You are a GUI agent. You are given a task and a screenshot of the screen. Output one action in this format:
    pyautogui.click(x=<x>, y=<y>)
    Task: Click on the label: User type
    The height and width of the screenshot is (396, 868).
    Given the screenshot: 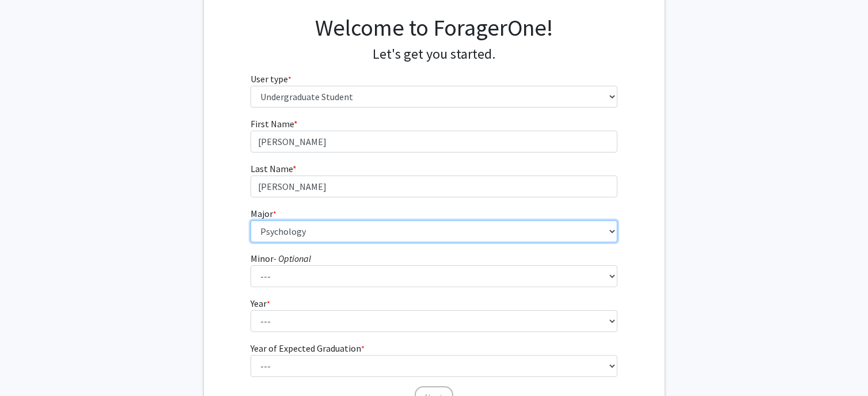 What is the action you would take?
    pyautogui.click(x=271, y=79)
    